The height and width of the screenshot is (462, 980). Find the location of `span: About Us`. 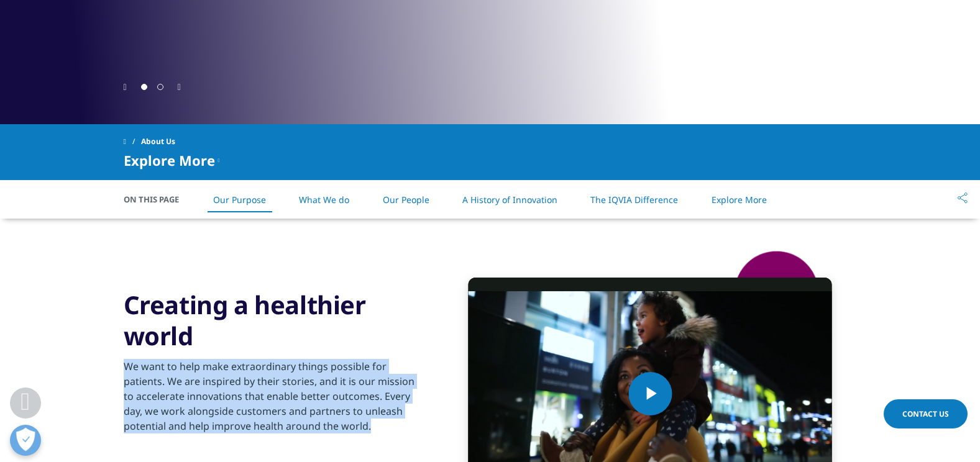

span: About Us is located at coordinates (158, 141).